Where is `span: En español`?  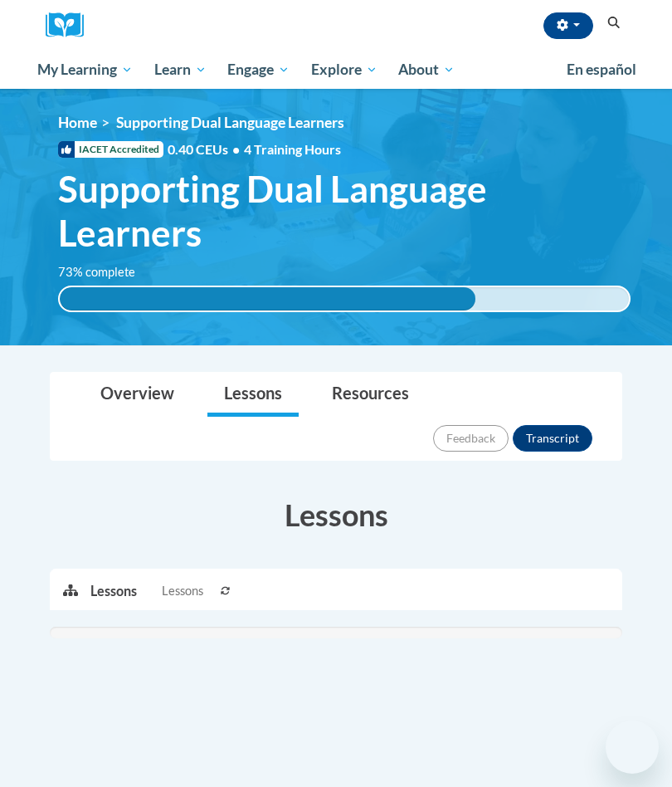 span: En español is located at coordinates (602, 69).